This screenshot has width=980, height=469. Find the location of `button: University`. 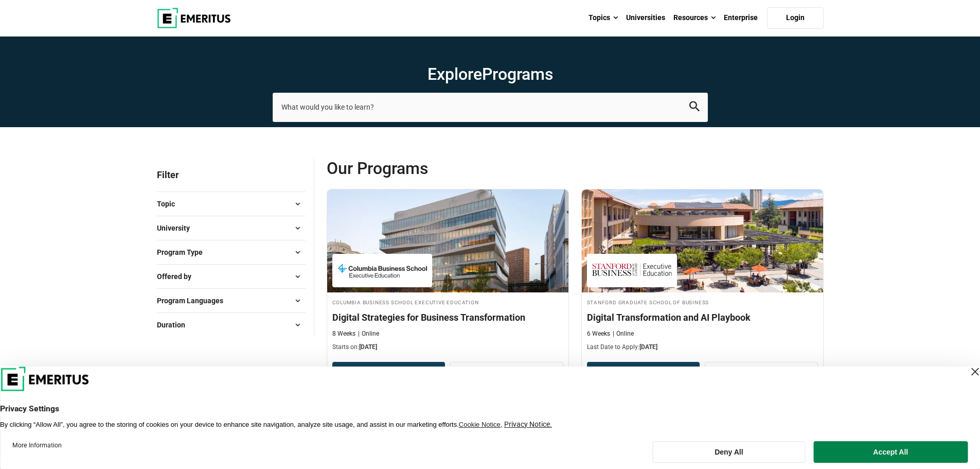

button: University is located at coordinates (231, 228).